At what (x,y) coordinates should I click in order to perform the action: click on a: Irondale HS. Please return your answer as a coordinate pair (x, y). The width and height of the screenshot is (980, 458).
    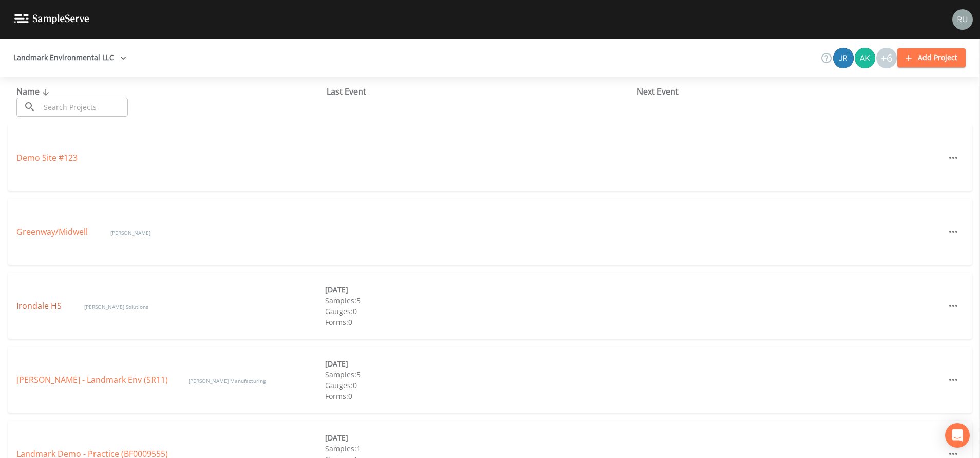
    Looking at the image, I should click on (40, 306).